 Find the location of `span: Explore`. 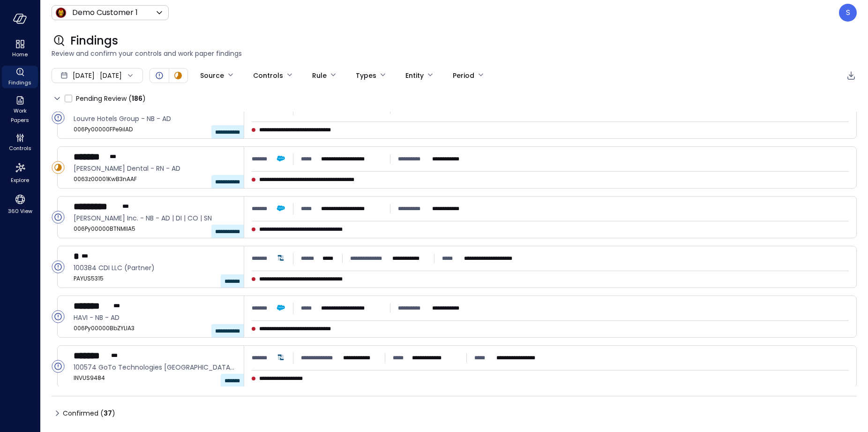

span: Explore is located at coordinates (20, 180).